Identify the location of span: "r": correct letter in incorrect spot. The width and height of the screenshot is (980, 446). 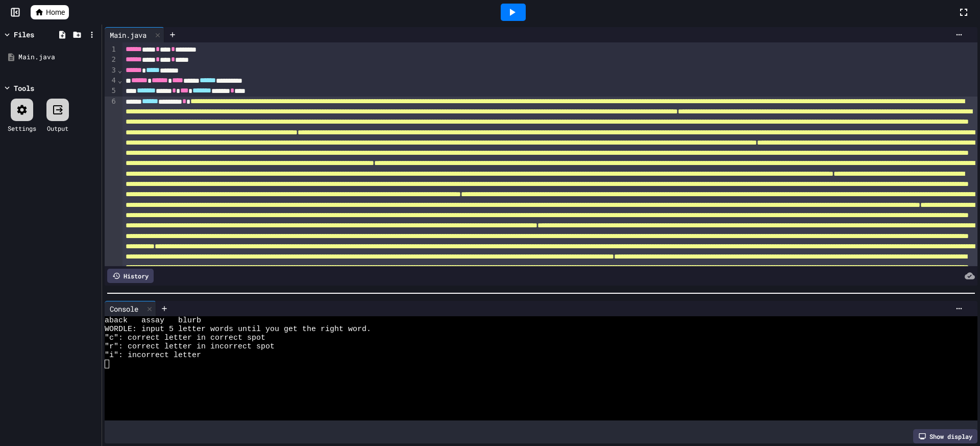
(190, 346).